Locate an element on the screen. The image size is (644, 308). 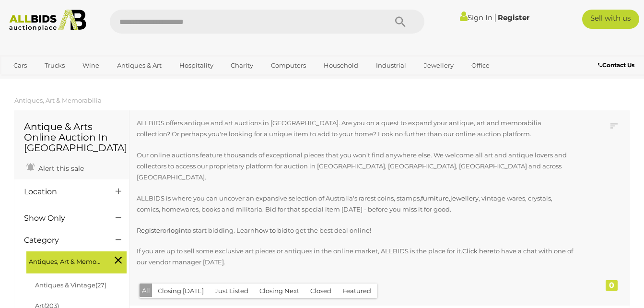
p: or to start bidding. Learn to get the best deal online! is located at coordinates (356, 230).